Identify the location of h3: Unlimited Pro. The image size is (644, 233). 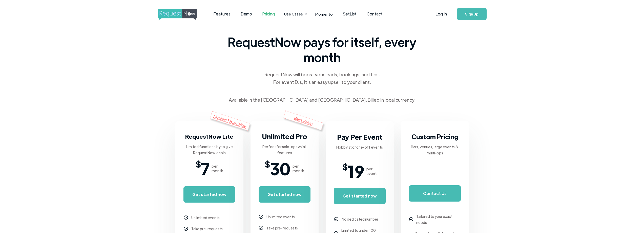
(285, 137).